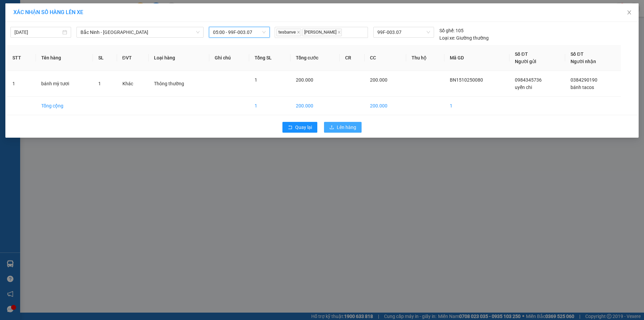  Describe the element at coordinates (447, 30) in the screenshot. I see `span: Số ghế:` at that location.